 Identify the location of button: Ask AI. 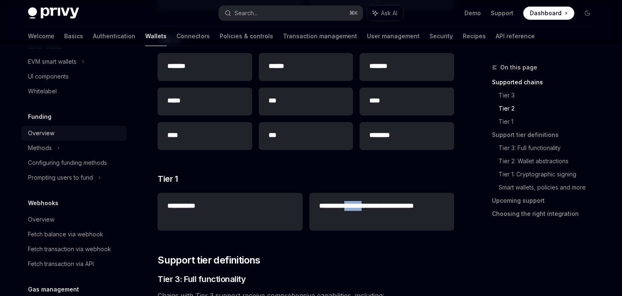
(385, 13).